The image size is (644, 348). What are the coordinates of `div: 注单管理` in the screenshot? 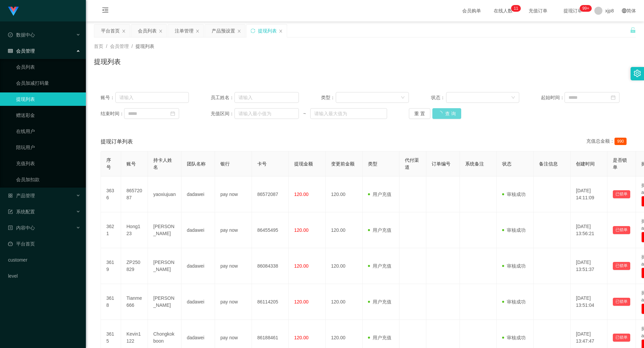 It's located at (184, 31).